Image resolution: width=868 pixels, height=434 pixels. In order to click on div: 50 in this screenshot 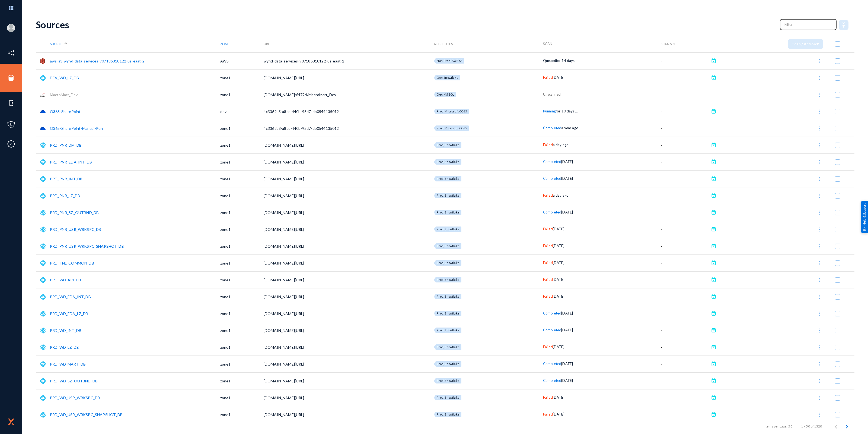, I will do `click(790, 427)`.